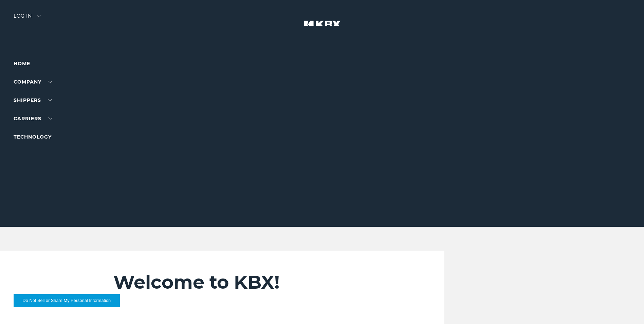  Describe the element at coordinates (66, 301) in the screenshot. I see `button: Do Not Sell or Share My Personal Information` at that location.